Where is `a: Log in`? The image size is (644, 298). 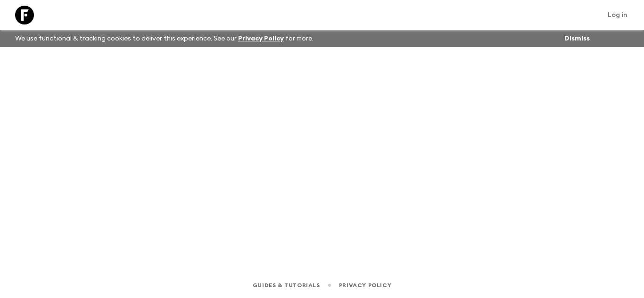
a: Log in is located at coordinates (618, 15).